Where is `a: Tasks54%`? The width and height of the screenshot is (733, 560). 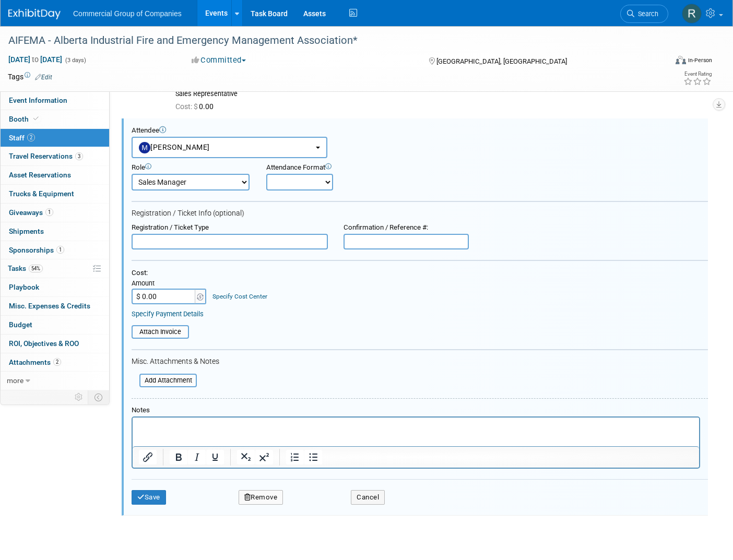
a: Tasks54% is located at coordinates (55, 269).